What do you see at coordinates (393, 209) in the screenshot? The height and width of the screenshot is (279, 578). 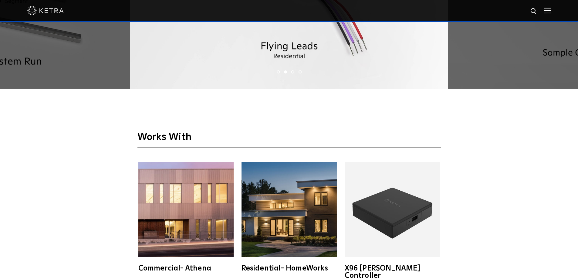 I see `img: X96_Controller` at bounding box center [393, 209].